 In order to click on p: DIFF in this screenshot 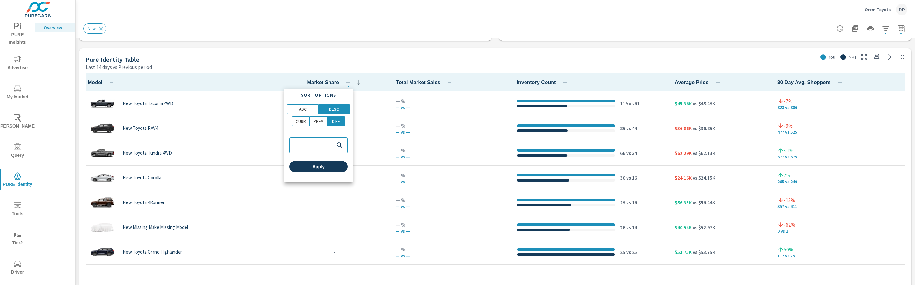, I will do `click(336, 121)`.